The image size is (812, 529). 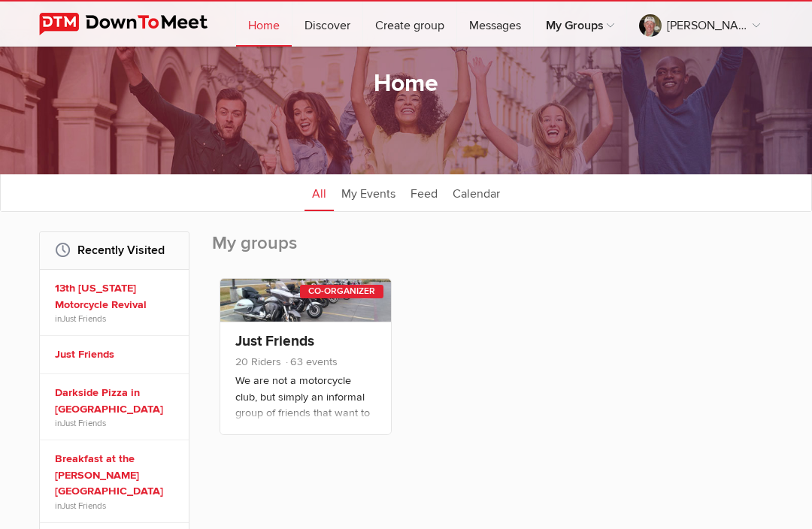 What do you see at coordinates (410, 24) in the screenshot?
I see `a: Create group` at bounding box center [410, 24].